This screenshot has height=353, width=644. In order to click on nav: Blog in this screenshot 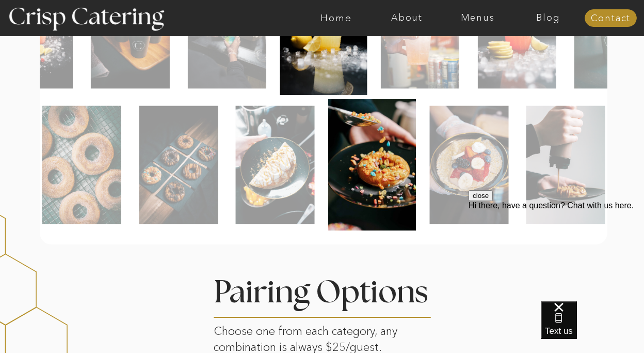, I will do `click(548, 18)`.